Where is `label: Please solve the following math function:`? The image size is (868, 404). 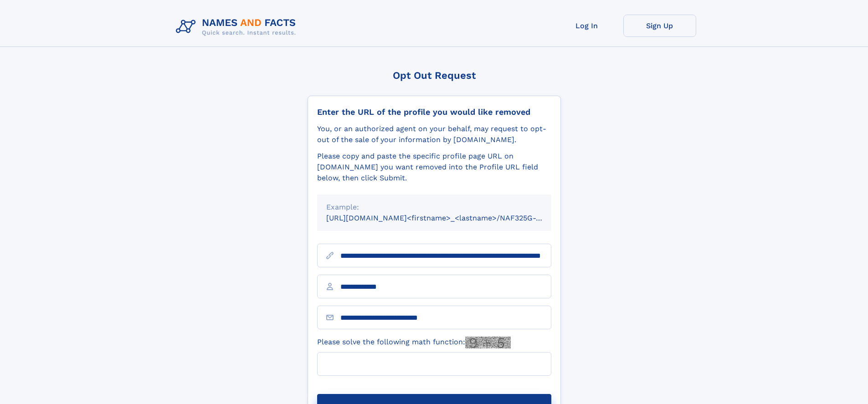
label: Please solve the following math function: is located at coordinates (414, 342).